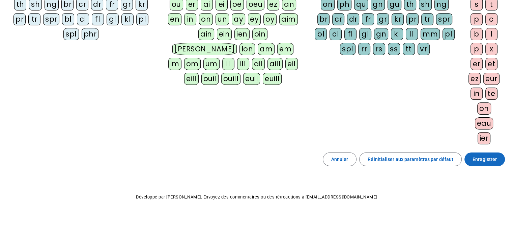 The image size is (513, 235). Describe the element at coordinates (289, 19) in the screenshot. I see `div: aim` at that location.